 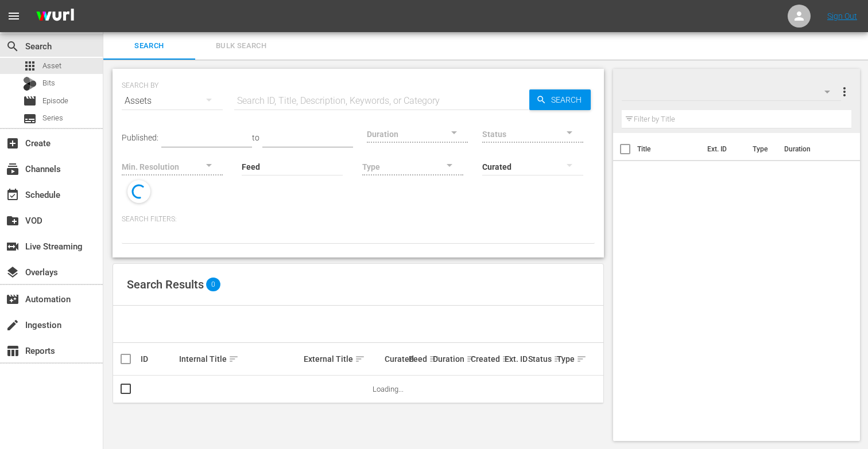 What do you see at coordinates (541, 359) in the screenshot?
I see `div: Status` at bounding box center [541, 359].